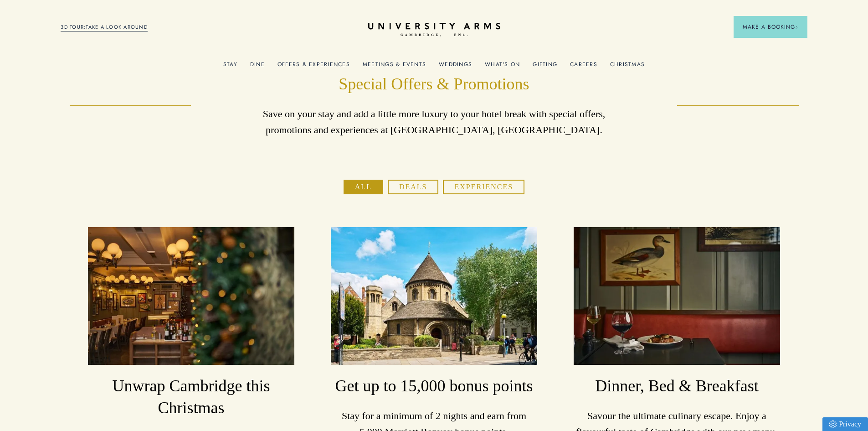 This screenshot has height=431, width=868. What do you see at coordinates (230, 67) in the screenshot?
I see `a: Stay` at bounding box center [230, 67].